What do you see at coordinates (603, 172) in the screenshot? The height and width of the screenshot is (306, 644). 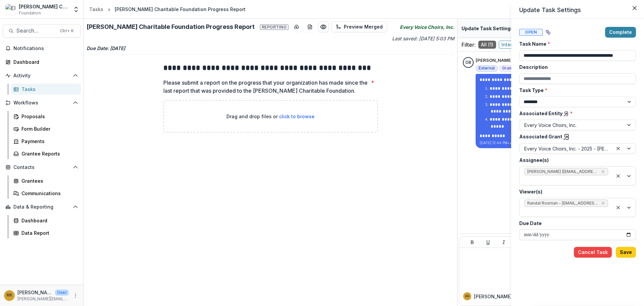 I see `div: Remove Dr. Nicole Becker (nbecker@everyvoicechoirs.org)` at bounding box center [603, 172].